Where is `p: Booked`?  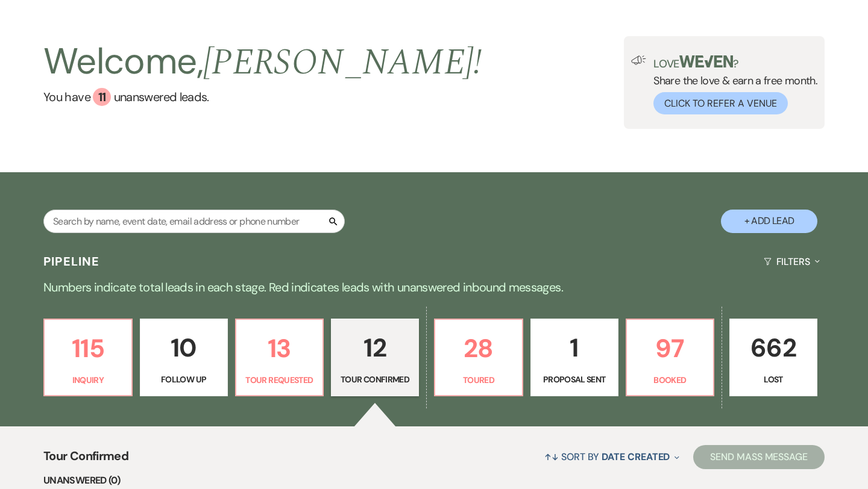
p: Booked is located at coordinates (670, 380).